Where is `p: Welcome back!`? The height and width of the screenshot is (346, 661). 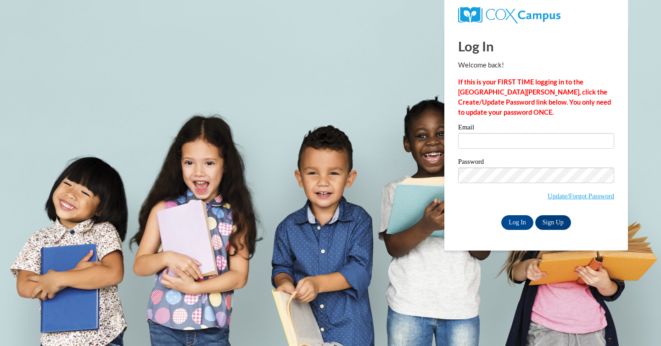
p: Welcome back! is located at coordinates (536, 65).